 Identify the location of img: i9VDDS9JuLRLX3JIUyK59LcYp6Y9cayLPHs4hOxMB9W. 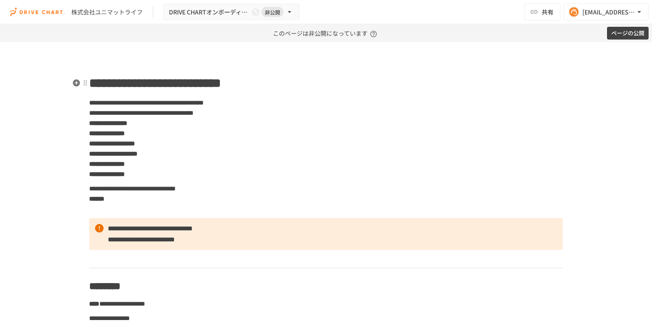
(37, 12).